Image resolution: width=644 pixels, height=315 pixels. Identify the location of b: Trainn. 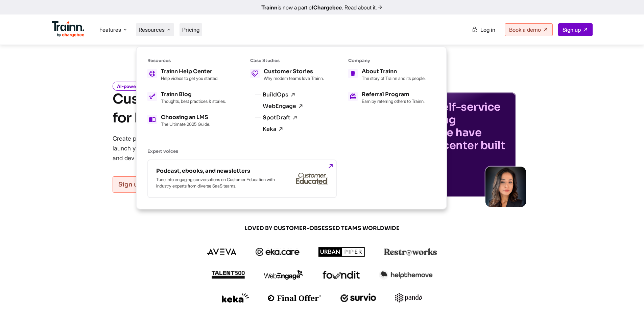
(269, 7).